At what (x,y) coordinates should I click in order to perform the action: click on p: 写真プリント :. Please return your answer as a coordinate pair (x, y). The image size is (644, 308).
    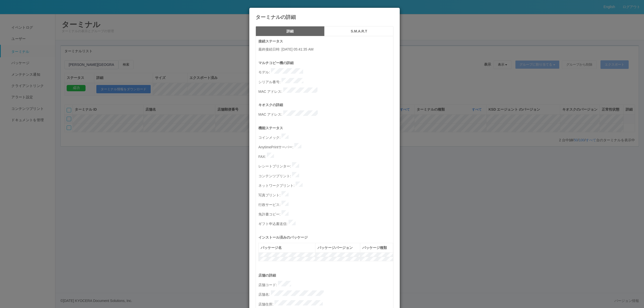
    Looking at the image, I should click on (326, 194).